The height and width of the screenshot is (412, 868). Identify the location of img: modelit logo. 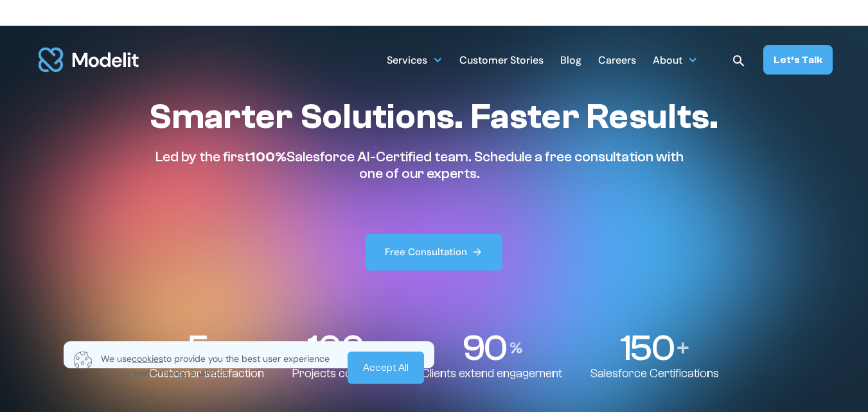
(89, 60).